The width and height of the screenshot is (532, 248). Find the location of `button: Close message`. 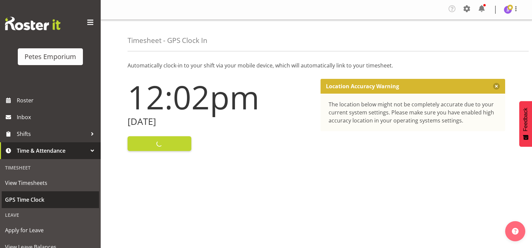

button: Close message is located at coordinates (496, 86).